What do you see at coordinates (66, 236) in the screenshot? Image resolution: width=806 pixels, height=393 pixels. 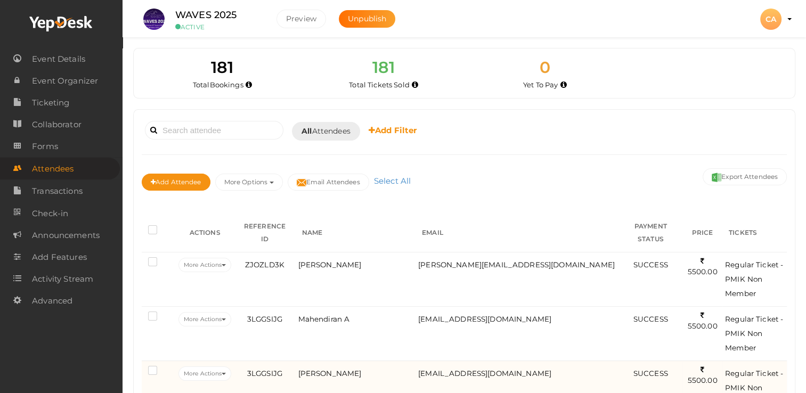 I see `span: Announcements` at bounding box center [66, 236].